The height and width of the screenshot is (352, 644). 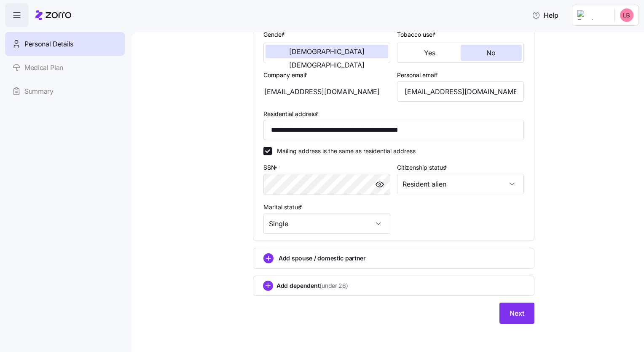 What do you see at coordinates (423, 168) in the screenshot?
I see `label: Citizenship status` at bounding box center [423, 168].